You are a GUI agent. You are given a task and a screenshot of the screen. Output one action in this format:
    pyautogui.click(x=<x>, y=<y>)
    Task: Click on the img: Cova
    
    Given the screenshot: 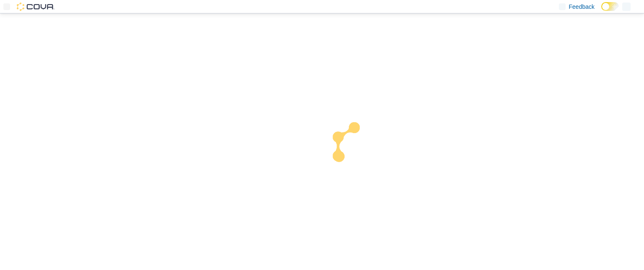 What is the action you would take?
    pyautogui.click(x=35, y=7)
    